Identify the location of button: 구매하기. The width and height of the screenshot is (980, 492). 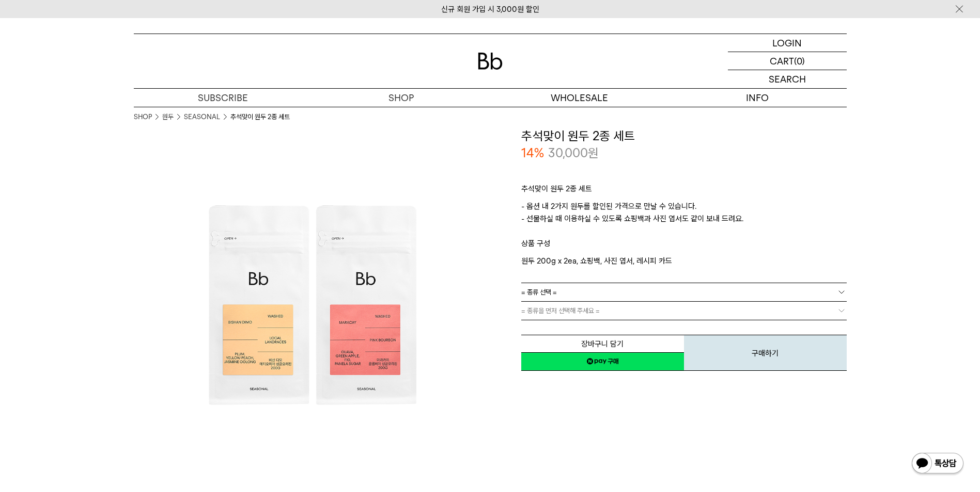
(765, 353).